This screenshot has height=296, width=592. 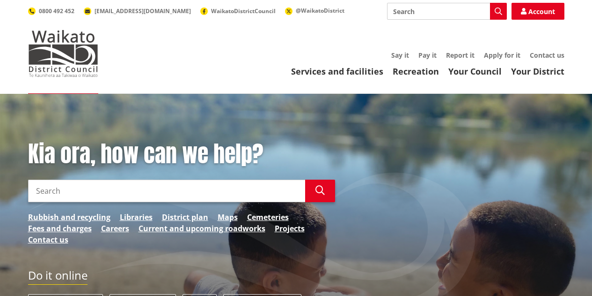 What do you see at coordinates (538, 71) in the screenshot?
I see `a: Your District` at bounding box center [538, 71].